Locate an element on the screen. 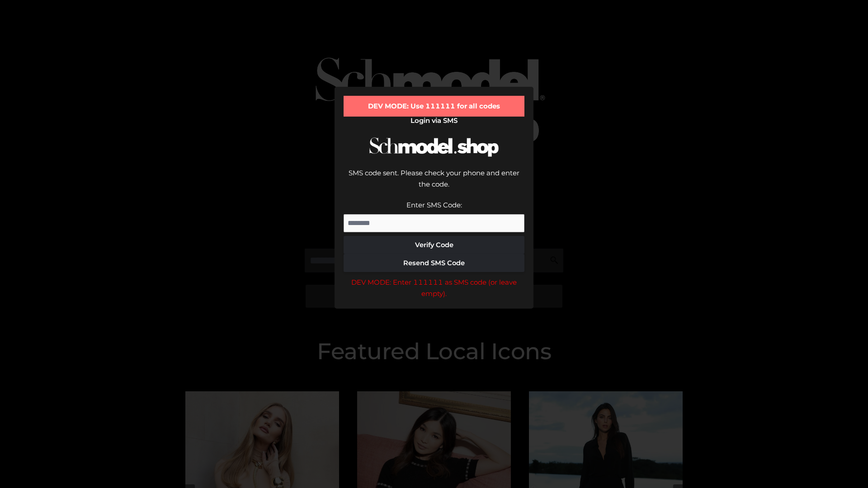 The width and height of the screenshot is (868, 488). button: Verify Code is located at coordinates (434, 245).